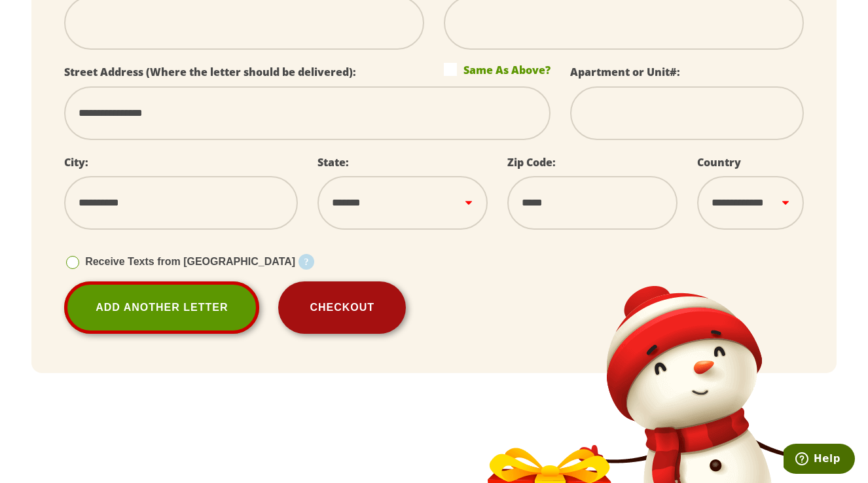 This screenshot has width=868, height=483. What do you see at coordinates (43, 15) in the screenshot?
I see `span: Help` at bounding box center [43, 15].